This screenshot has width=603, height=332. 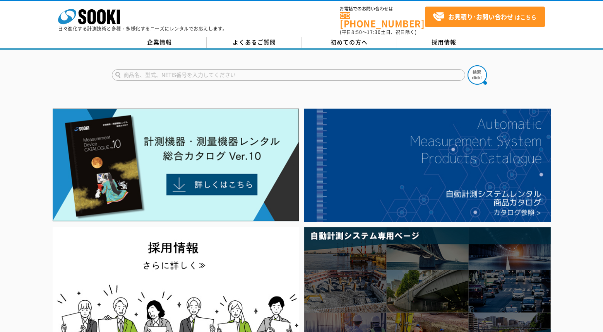 What do you see at coordinates (485, 17) in the screenshot?
I see `a: お見積り･お問い合わせはこちら` at bounding box center [485, 17].